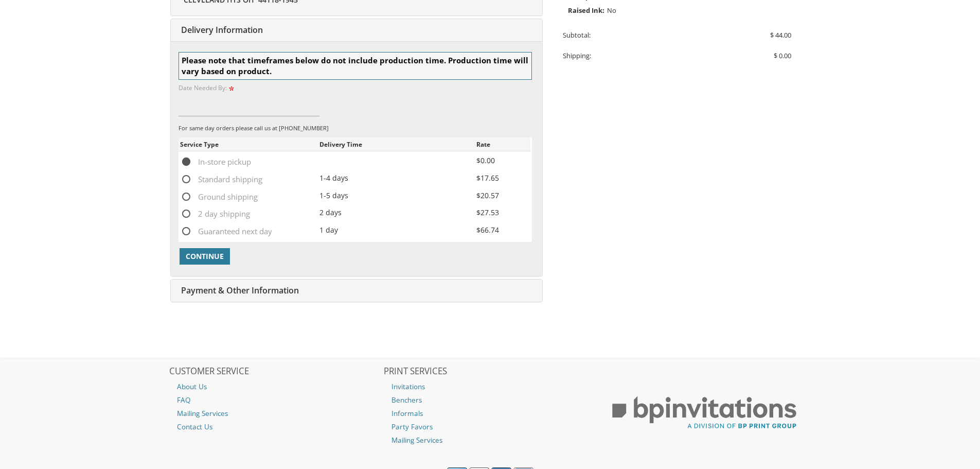 Image resolution: width=980 pixels, height=469 pixels. Describe the element at coordinates (275, 372) in the screenshot. I see `h2: CUSTOMER SERVICE` at that location.